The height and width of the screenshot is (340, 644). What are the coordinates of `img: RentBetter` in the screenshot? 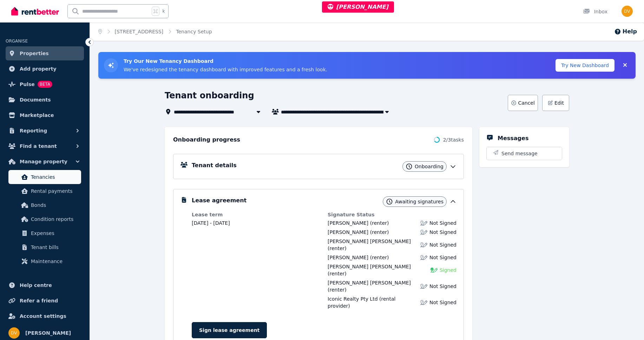 It's located at (35, 11).